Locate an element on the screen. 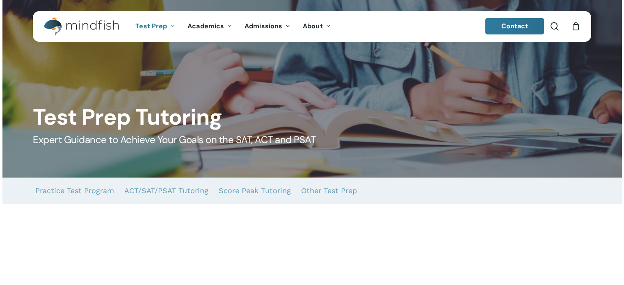  a: ACT/SAT/PSAT Tutoring is located at coordinates (166, 191).